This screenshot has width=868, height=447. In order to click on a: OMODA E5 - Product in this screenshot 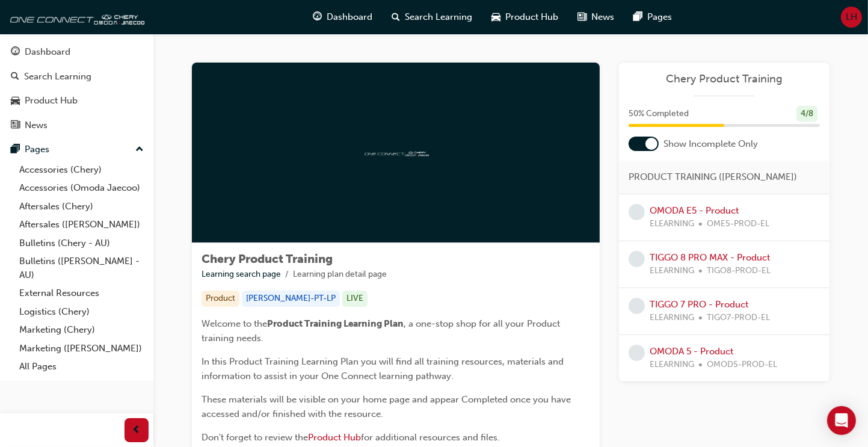, I will do `click(695, 211)`.